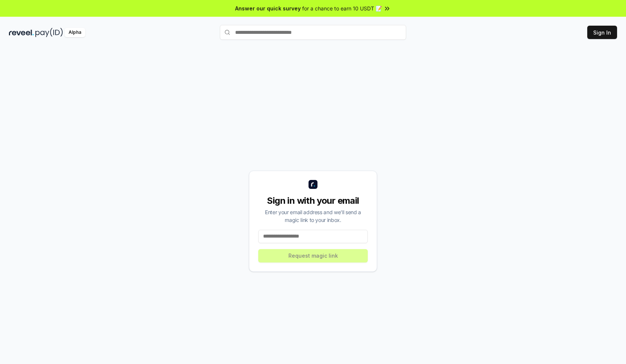 The width and height of the screenshot is (626, 364). What do you see at coordinates (602, 32) in the screenshot?
I see `button: Sign In` at bounding box center [602, 32].